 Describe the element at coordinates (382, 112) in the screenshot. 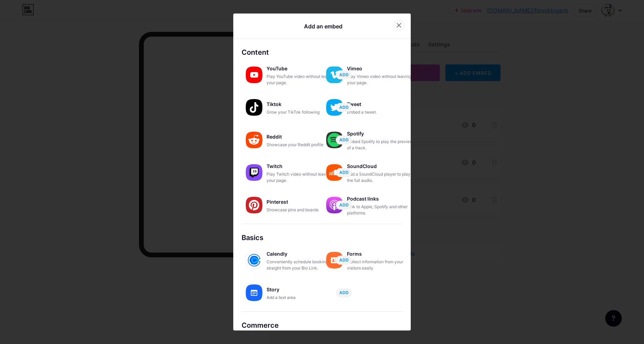

I see `div: Embed a tweet.` at that location.